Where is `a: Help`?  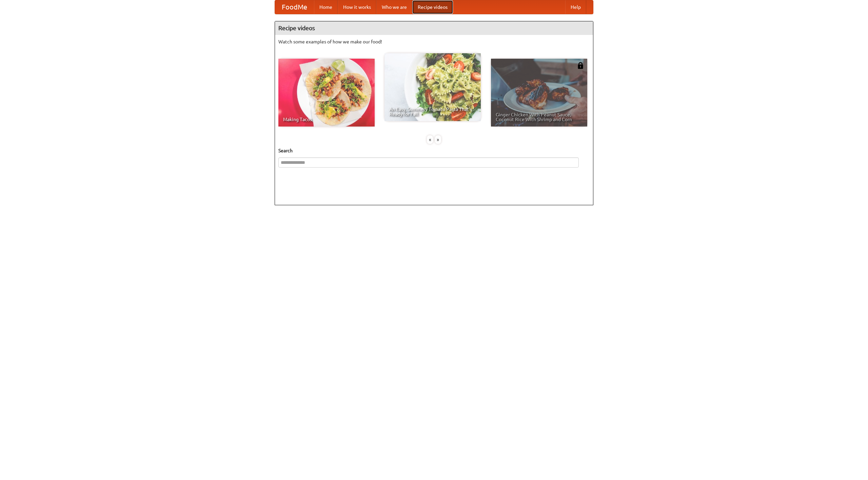
a: Help is located at coordinates (576, 7).